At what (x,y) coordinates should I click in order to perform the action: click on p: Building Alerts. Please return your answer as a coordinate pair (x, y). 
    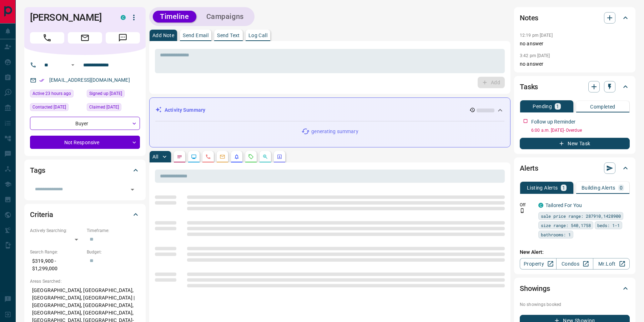
    Looking at the image, I should click on (599, 188).